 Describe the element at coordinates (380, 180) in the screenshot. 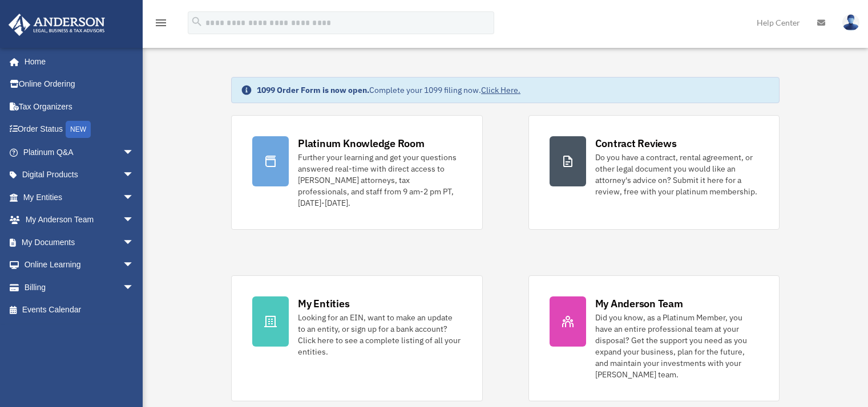

I see `div: Further your learning and get your questions answered real-time with direct access to [PERSON_NAM...` at that location.